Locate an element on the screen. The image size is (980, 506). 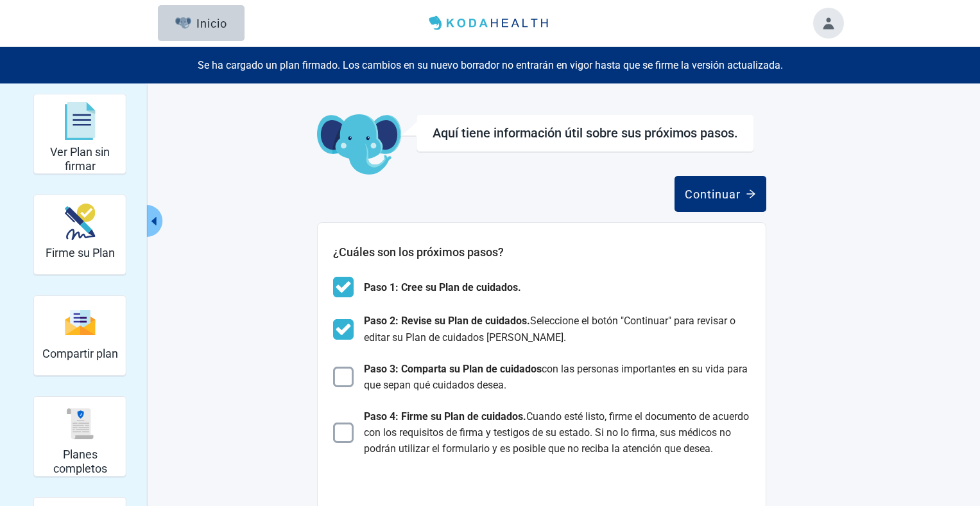
img: Koda Elephant is located at coordinates (359, 145).